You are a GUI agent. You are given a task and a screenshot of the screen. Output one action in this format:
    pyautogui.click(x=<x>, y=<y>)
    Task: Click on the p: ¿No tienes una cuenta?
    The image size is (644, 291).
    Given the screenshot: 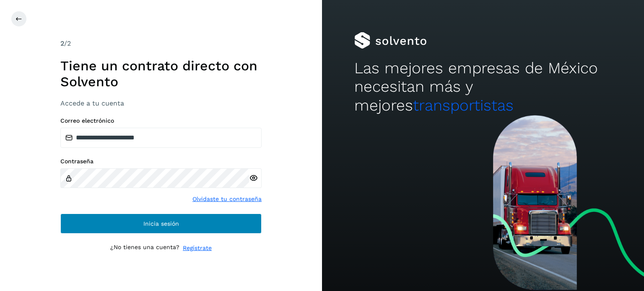 What is the action you would take?
    pyautogui.click(x=144, y=248)
    